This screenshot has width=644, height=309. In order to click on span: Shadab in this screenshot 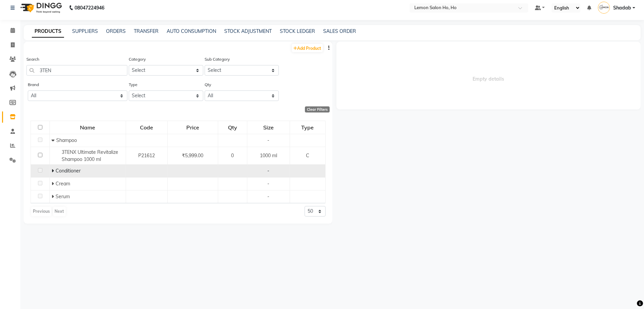, I will do `click(622, 8)`.